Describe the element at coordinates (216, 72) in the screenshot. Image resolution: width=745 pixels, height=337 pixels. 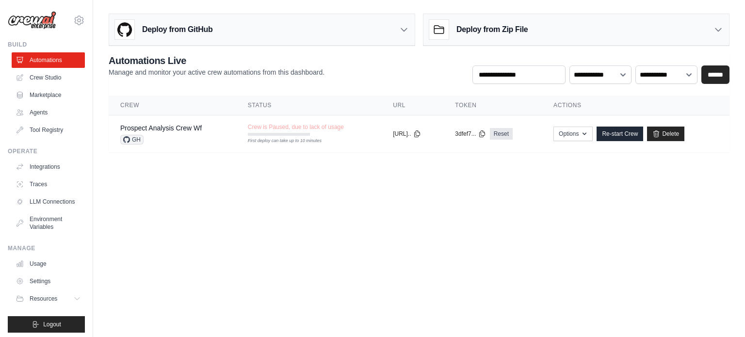
I see `p: Manage and monitor your active crew automations from this dashboard.` at that location.